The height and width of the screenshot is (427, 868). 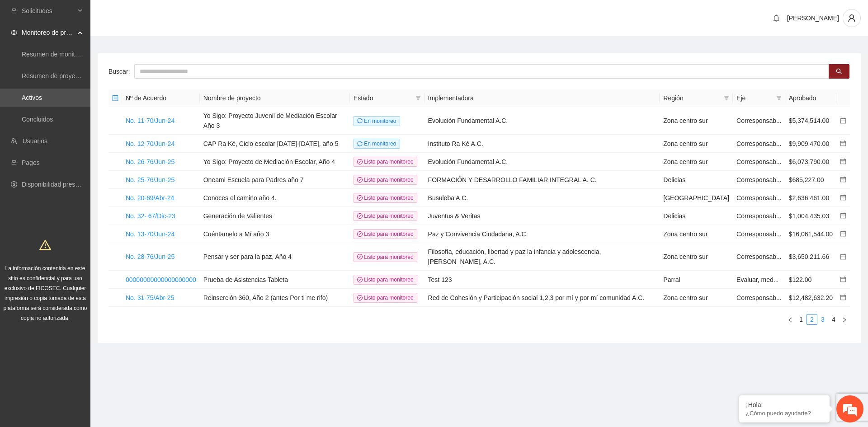 What do you see at coordinates (811, 234) in the screenshot?
I see `td: $16,061,544.00` at bounding box center [811, 234].